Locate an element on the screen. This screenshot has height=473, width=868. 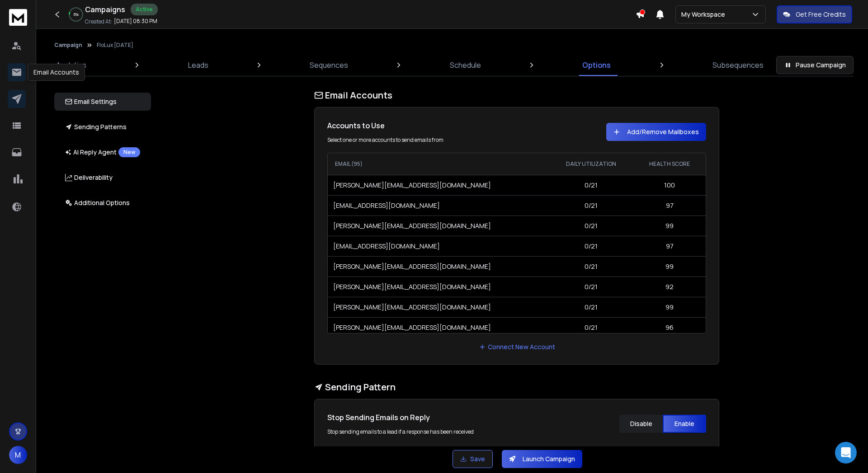
a: Sequences is located at coordinates (328, 65).